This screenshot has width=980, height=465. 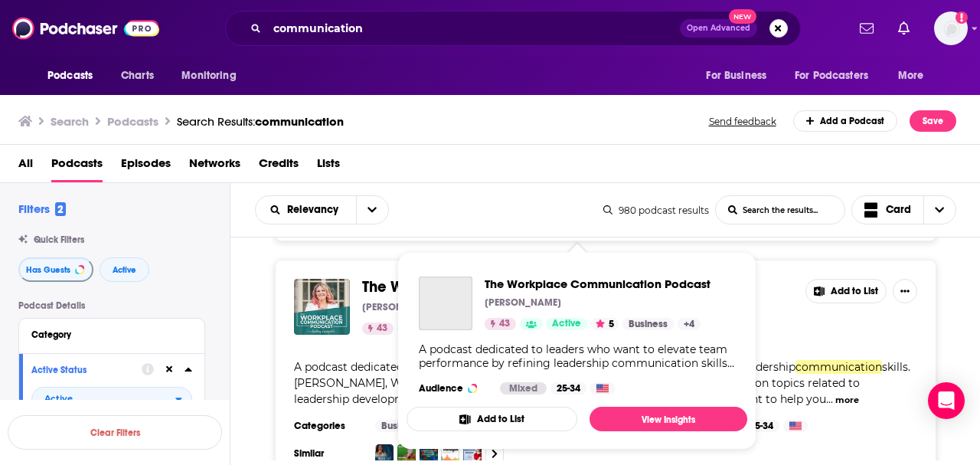 I want to click on button: Choose View, so click(x=904, y=210).